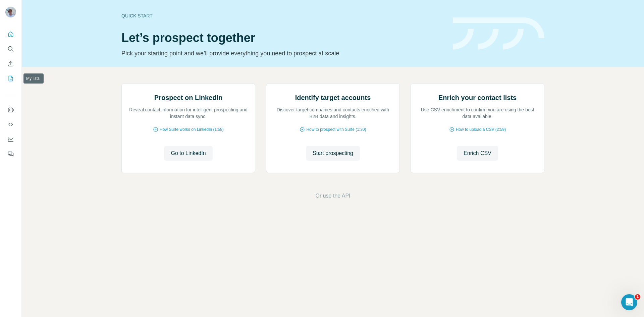 The image size is (644, 317). I want to click on h1: Let’s prospect together, so click(283, 38).